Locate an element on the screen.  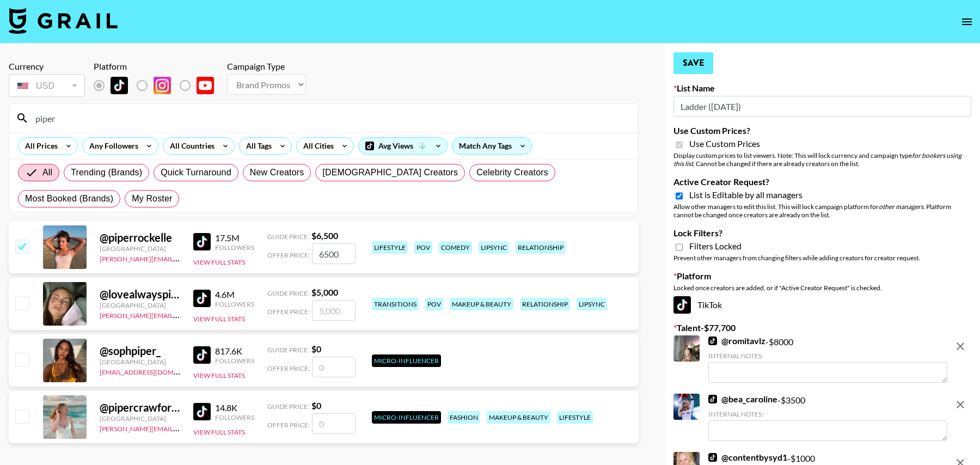
div: 817.6K is located at coordinates (235, 351).